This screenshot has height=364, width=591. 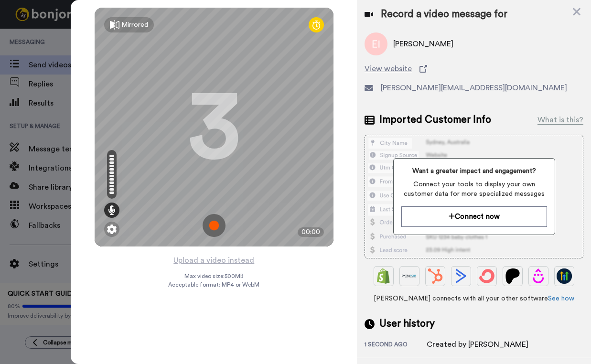 What do you see at coordinates (513, 276) in the screenshot?
I see `img: Patreon` at bounding box center [513, 276].